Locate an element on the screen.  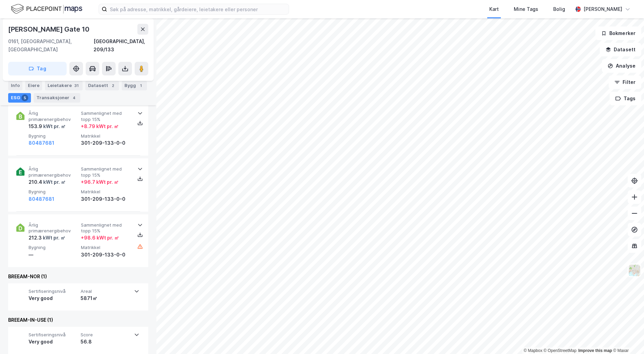
img: Z is located at coordinates (634, 271).